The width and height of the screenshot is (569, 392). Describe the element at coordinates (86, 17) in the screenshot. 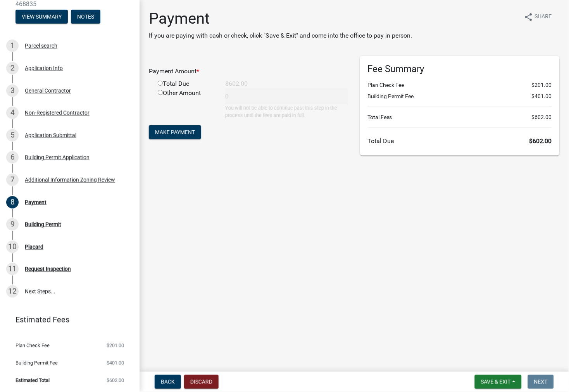

I see `button: Notes` at that location.